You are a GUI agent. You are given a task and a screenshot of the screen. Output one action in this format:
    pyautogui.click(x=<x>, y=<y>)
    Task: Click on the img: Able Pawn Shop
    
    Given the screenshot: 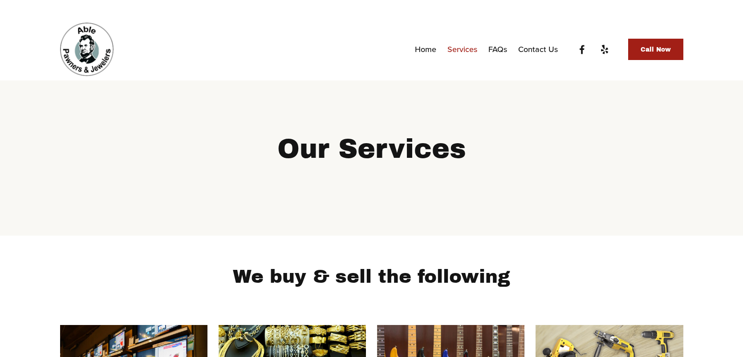 What is the action you would take?
    pyautogui.click(x=87, y=49)
    